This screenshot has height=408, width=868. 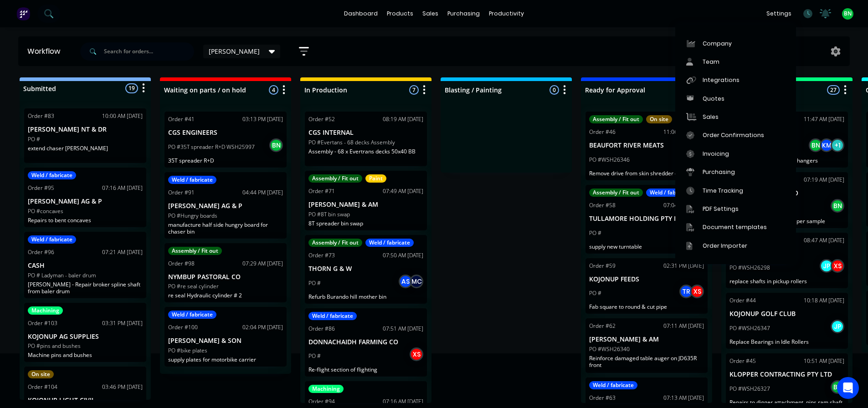 What do you see at coordinates (715, 154) in the screenshot?
I see `div: Invoicing` at bounding box center [715, 154].